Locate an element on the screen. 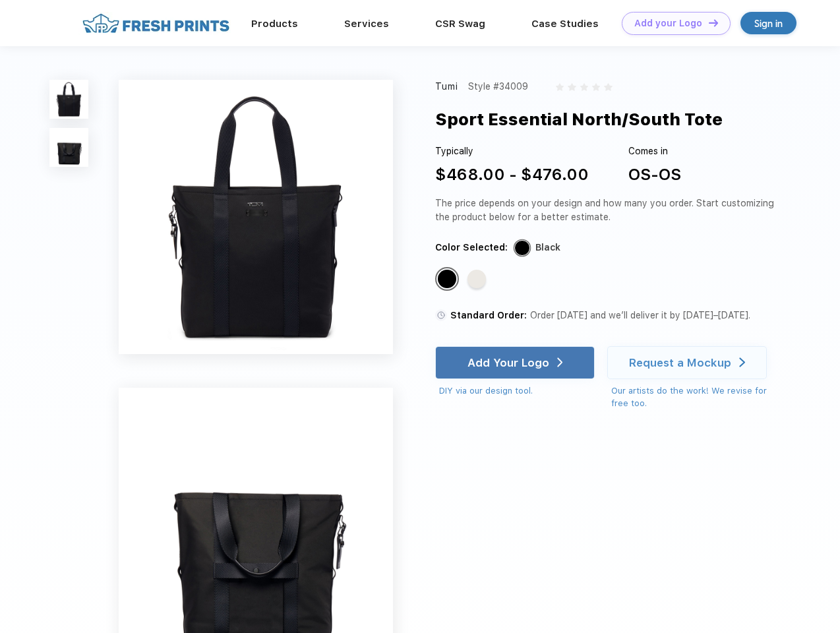 This screenshot has width=840, height=633. div: Request a Mockup is located at coordinates (680, 363).